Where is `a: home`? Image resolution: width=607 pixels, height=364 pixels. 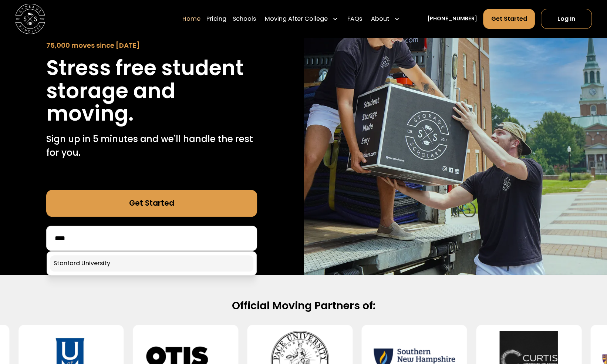 a: home is located at coordinates (30, 19).